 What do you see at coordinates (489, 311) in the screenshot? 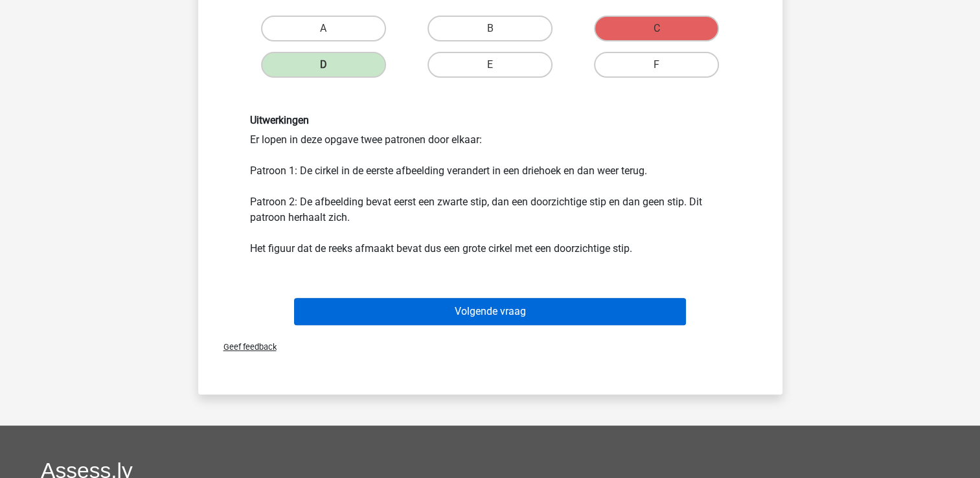
I see `button: Volgende vraag` at bounding box center [489, 311].